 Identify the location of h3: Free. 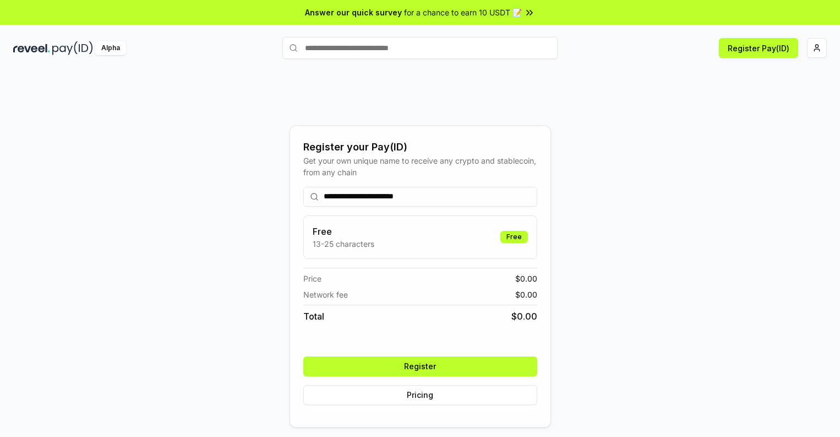
(344, 231).